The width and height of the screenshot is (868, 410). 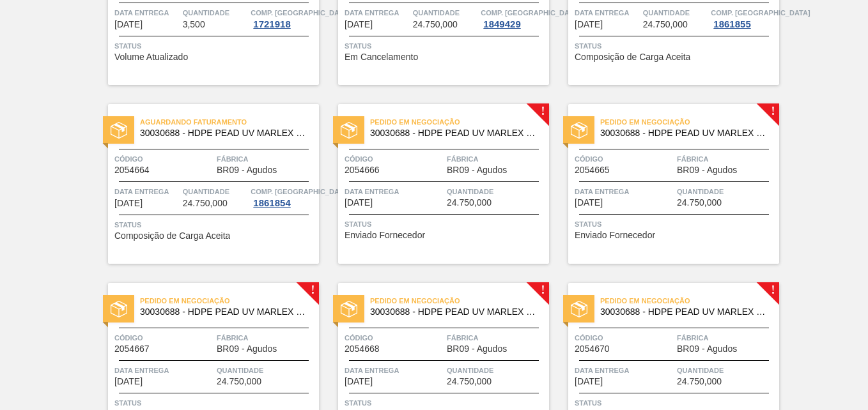 I want to click on span: 30/10/2025, so click(x=588, y=381).